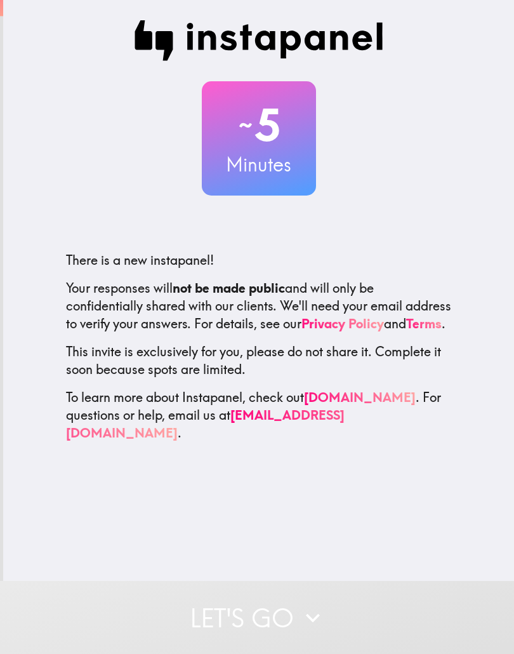  I want to click on h2: 5, so click(259, 125).